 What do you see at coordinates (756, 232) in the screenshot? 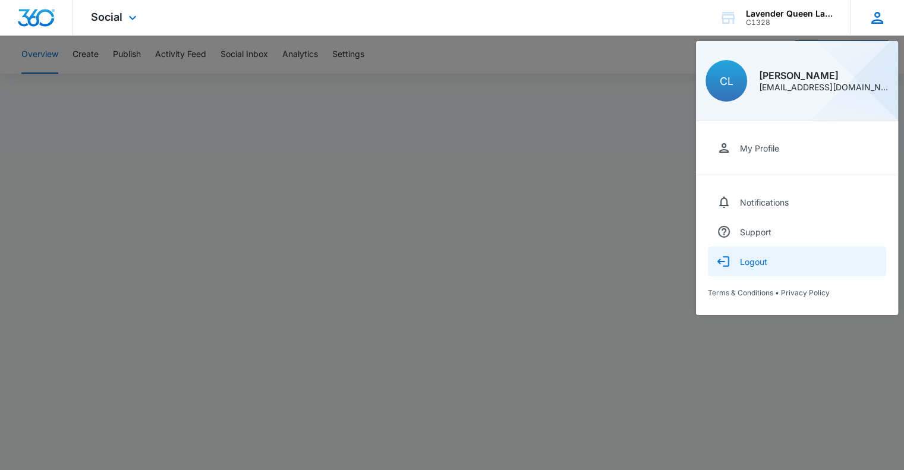
I see `div: Support` at bounding box center [756, 232].